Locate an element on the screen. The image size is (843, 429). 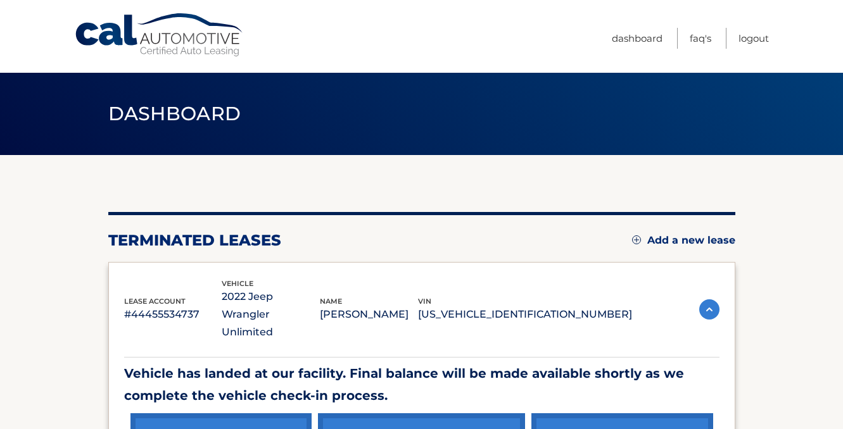
a: Dashboard is located at coordinates (637, 38).